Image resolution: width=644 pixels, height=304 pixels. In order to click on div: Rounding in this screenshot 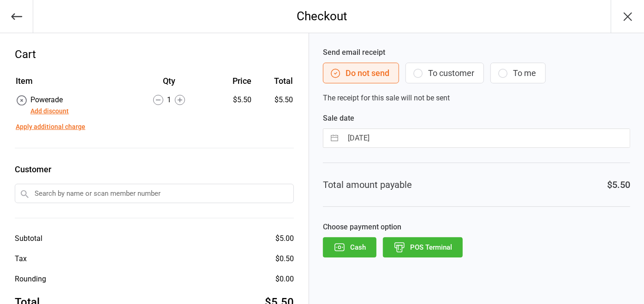, I will do `click(30, 279)`.